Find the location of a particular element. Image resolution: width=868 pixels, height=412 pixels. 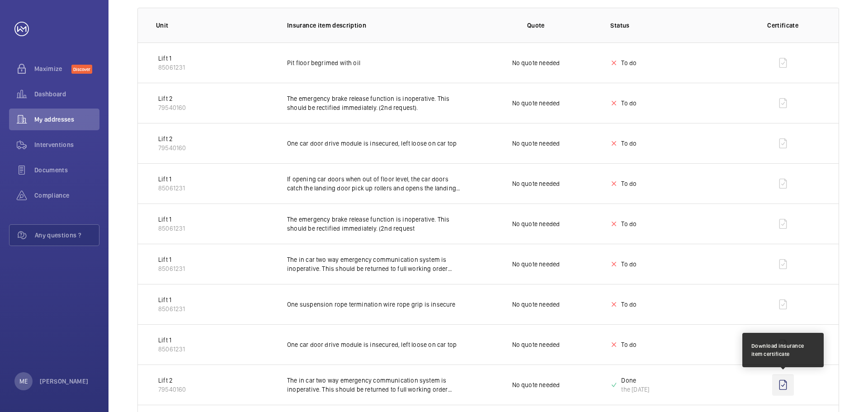

p: ME is located at coordinates (23, 381).